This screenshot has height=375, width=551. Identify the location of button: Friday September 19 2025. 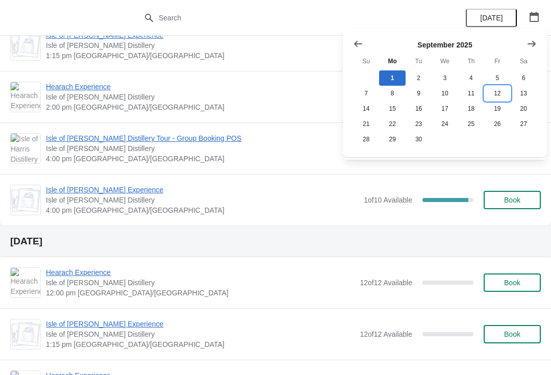
(497, 109).